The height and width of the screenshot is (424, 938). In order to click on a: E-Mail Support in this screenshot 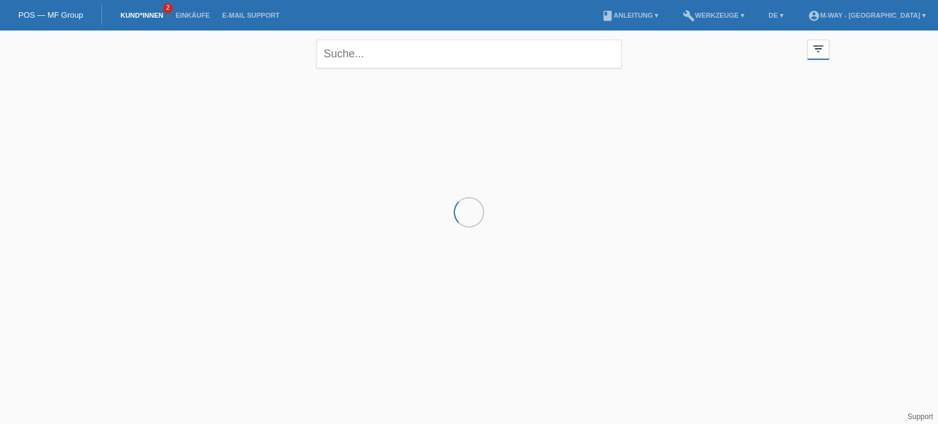, I will do `click(251, 15)`.